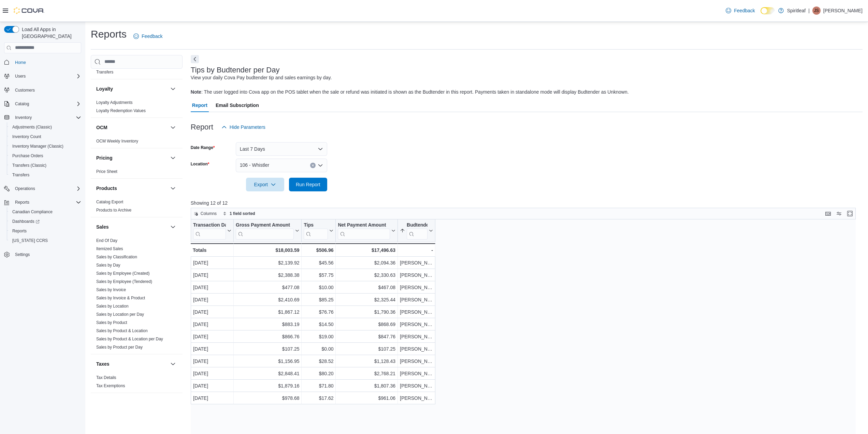  What do you see at coordinates (116, 257) in the screenshot?
I see `a: Sales by Classification` at bounding box center [116, 257].